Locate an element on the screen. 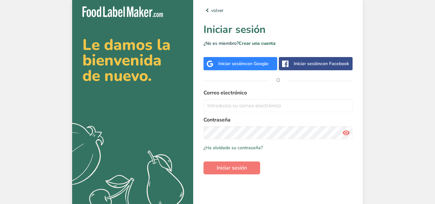  h2: Le damos la bienvenida de nuevo. is located at coordinates (133, 60).